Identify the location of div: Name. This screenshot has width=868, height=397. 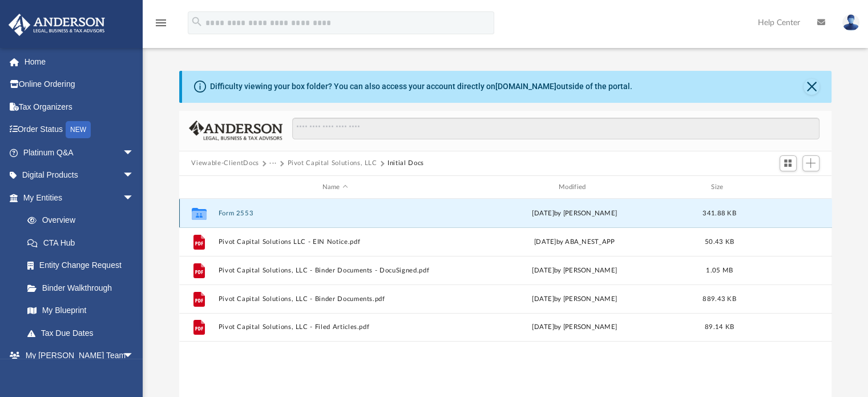
(335, 187).